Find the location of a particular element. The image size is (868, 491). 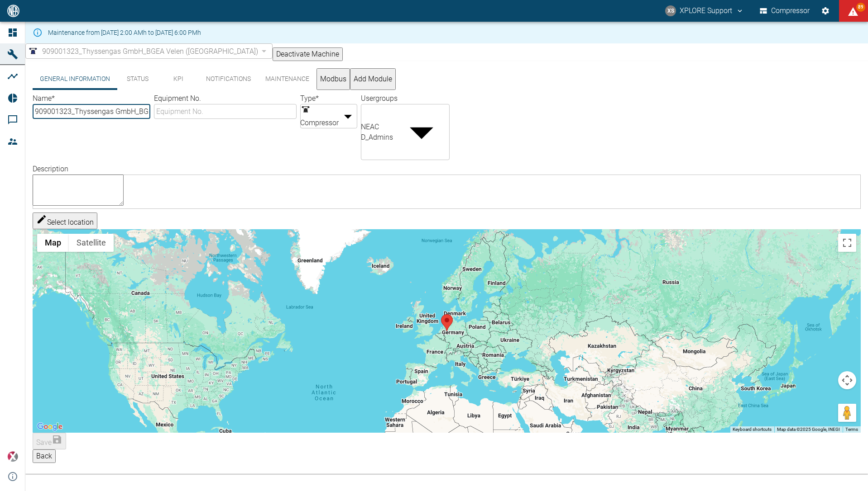

div: XS is located at coordinates (670, 11).